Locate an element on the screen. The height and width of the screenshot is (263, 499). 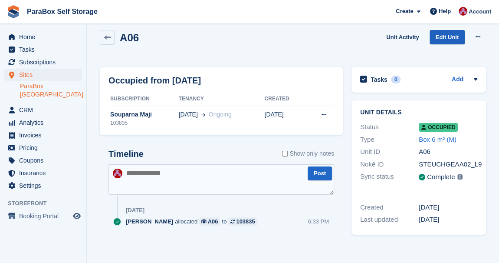
div: Status is located at coordinates (389, 127).